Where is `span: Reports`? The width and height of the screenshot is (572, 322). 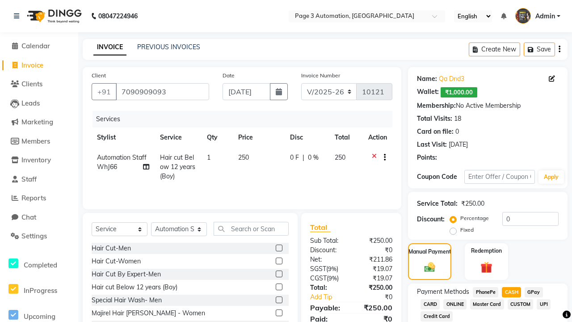 span: Reports is located at coordinates (34, 197).